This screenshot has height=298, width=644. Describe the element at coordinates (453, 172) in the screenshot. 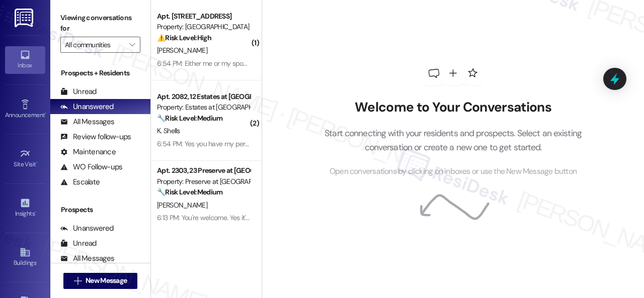

I see `span: Open conversations by clicking on inboxes or use the New Message button` at that location.